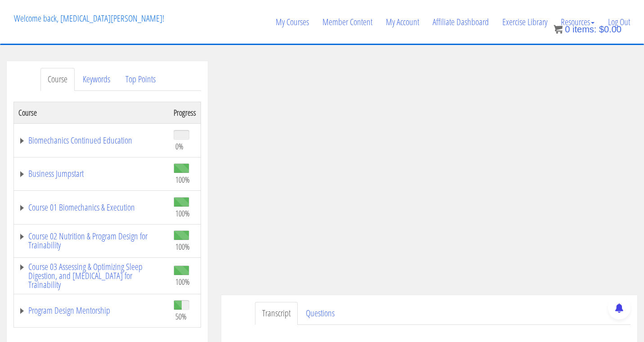  Describe the element at coordinates (578, 22) in the screenshot. I see `a: Resources` at that location.